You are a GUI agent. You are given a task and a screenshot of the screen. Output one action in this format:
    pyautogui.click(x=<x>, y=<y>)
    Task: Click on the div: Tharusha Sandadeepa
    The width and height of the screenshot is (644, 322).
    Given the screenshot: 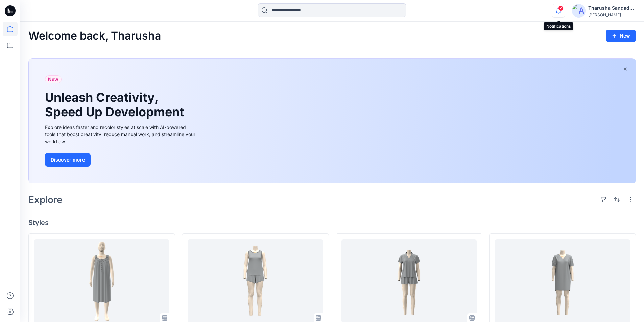 What is the action you would take?
    pyautogui.click(x=612, y=8)
    